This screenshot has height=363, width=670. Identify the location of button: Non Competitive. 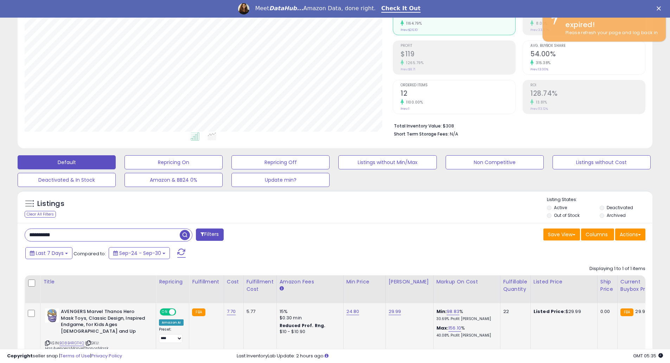
(495, 162).